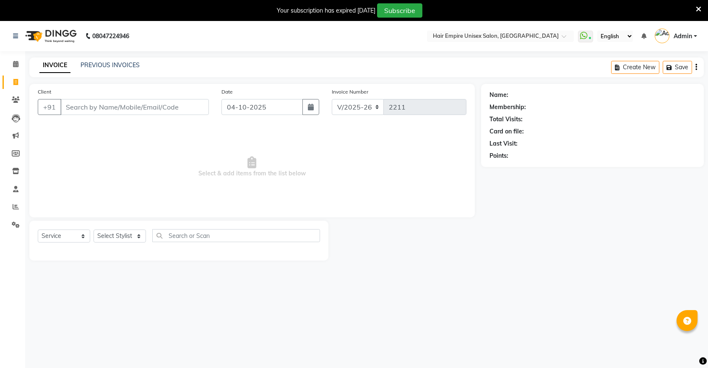  I want to click on div: Card on file:, so click(507, 131).